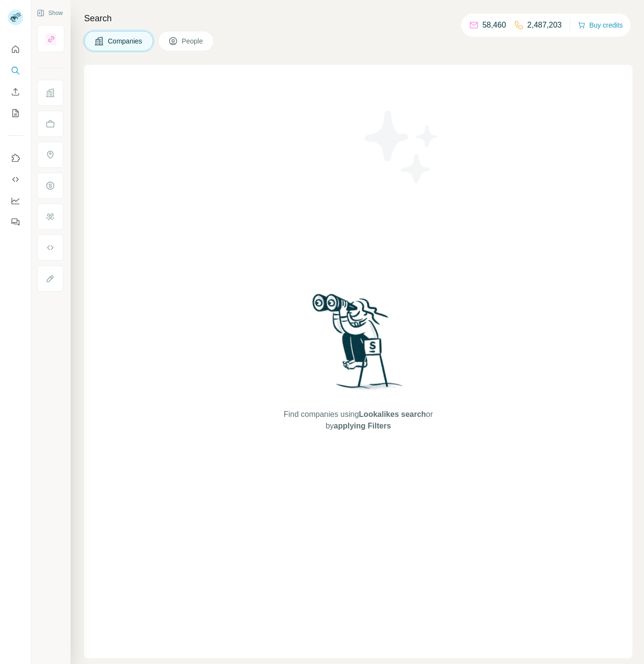 The image size is (644, 664). Describe the element at coordinates (600, 25) in the screenshot. I see `button: Buy credits` at that location.